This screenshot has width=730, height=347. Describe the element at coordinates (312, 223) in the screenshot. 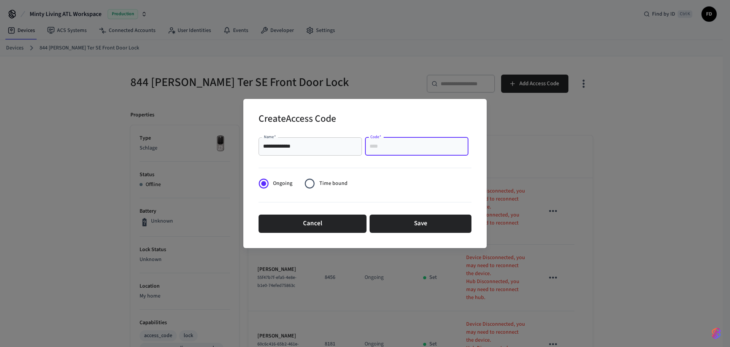

I see `button: Cancel` at that location.